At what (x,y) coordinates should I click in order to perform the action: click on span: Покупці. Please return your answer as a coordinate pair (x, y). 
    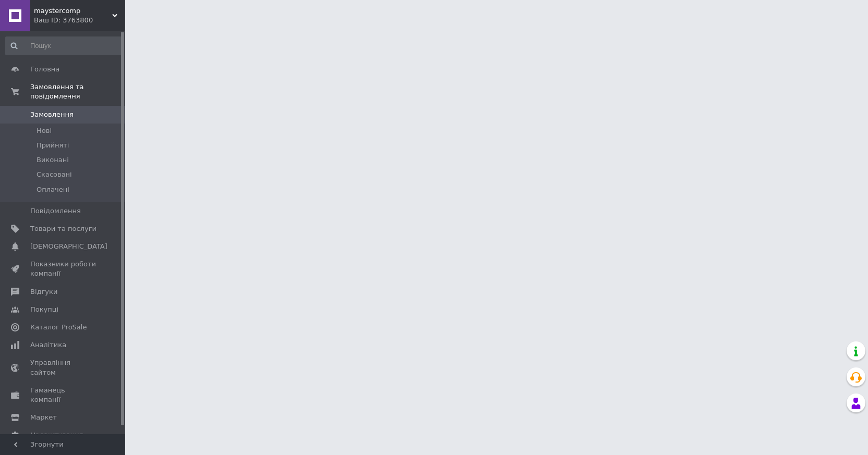
    Looking at the image, I should click on (44, 309).